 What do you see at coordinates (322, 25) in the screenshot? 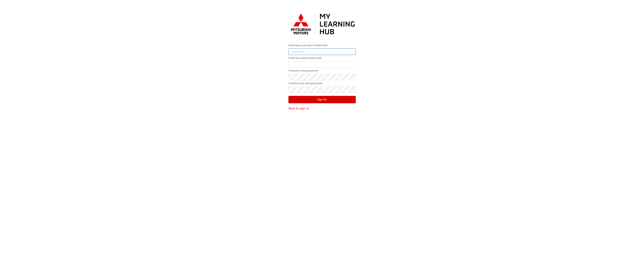
I see `img: mmal` at bounding box center [322, 25].